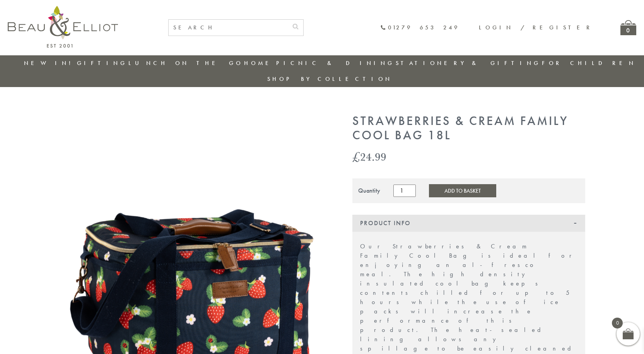  Describe the element at coordinates (260, 63) in the screenshot. I see `a: Home` at that location.